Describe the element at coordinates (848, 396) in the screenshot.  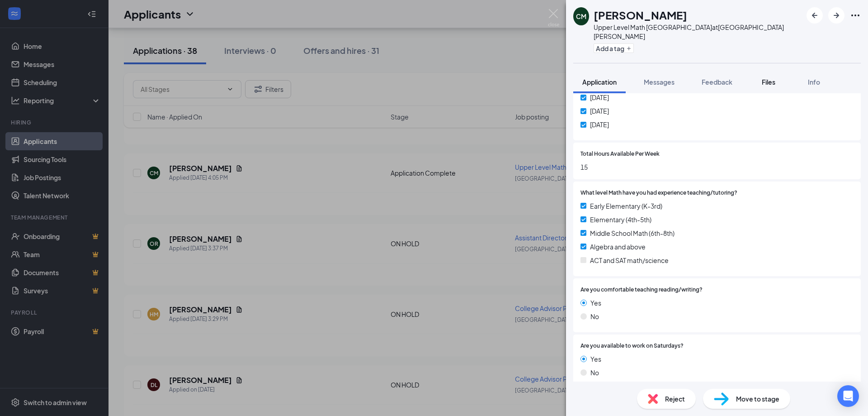
I see `div: Open Intercom Messenger` at that location.